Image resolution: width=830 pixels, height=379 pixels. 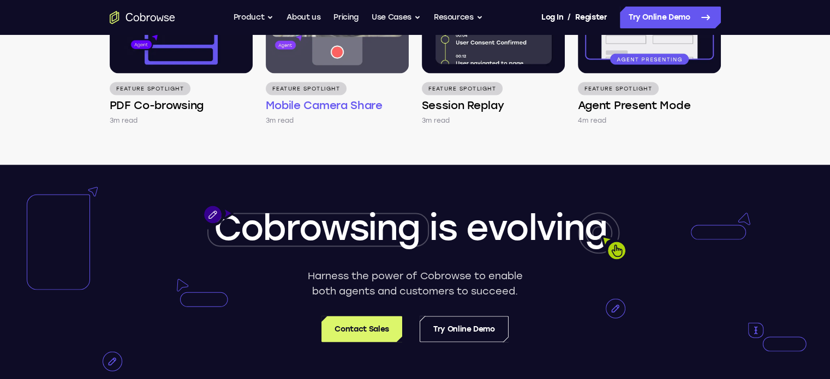 I want to click on h4: Session Replay, so click(x=463, y=105).